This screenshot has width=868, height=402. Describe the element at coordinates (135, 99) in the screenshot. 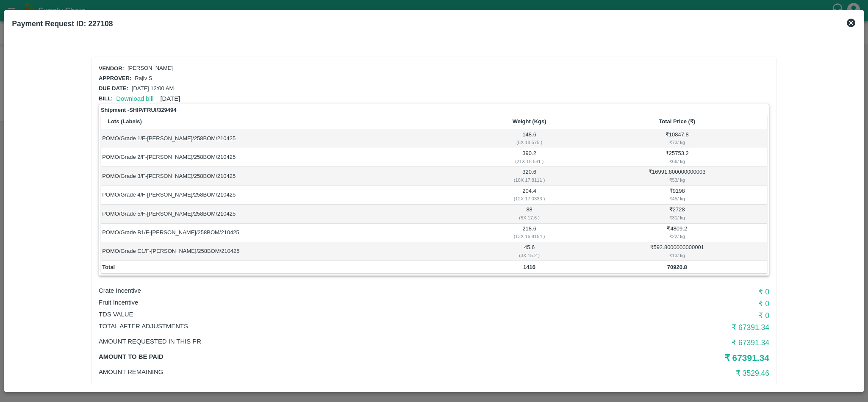

I see `a: Download bill` at that location.